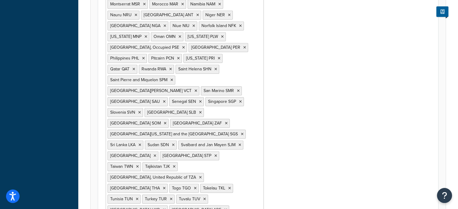 Image resolution: width=458 pixels, height=209 pixels. Describe the element at coordinates (139, 80) in the screenshot. I see `span: Saint Pierre and Miquelon SPM` at that location.